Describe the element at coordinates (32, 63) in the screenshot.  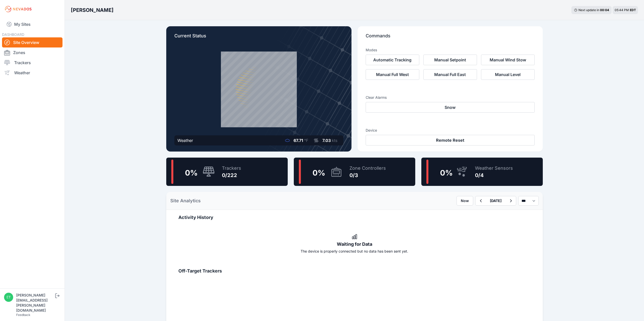
I see `a: Trackers` at that location.